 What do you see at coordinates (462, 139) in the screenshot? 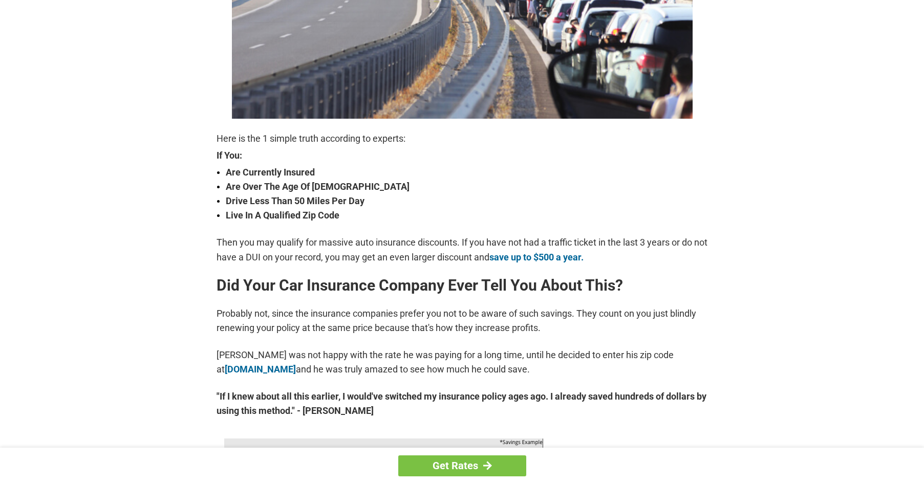
I see `p: Here is the 1 simple truth according to experts:` at bounding box center [462, 139].